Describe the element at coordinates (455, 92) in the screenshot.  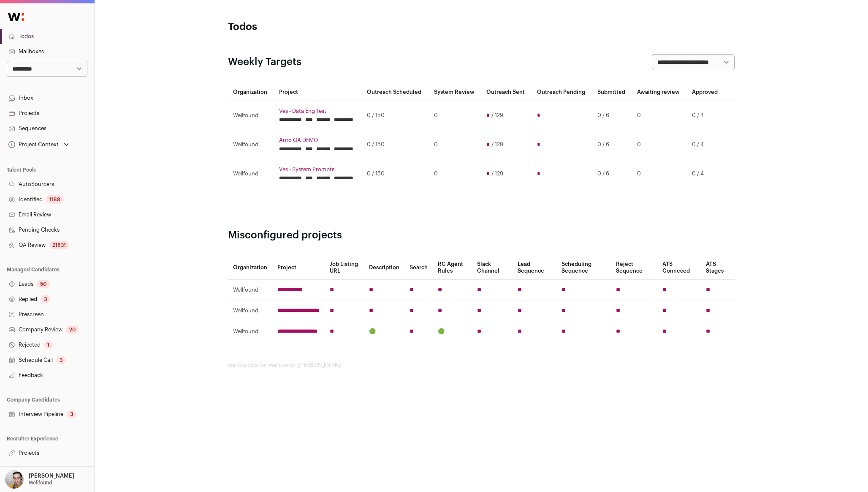
I see `th: System Review` at that location.